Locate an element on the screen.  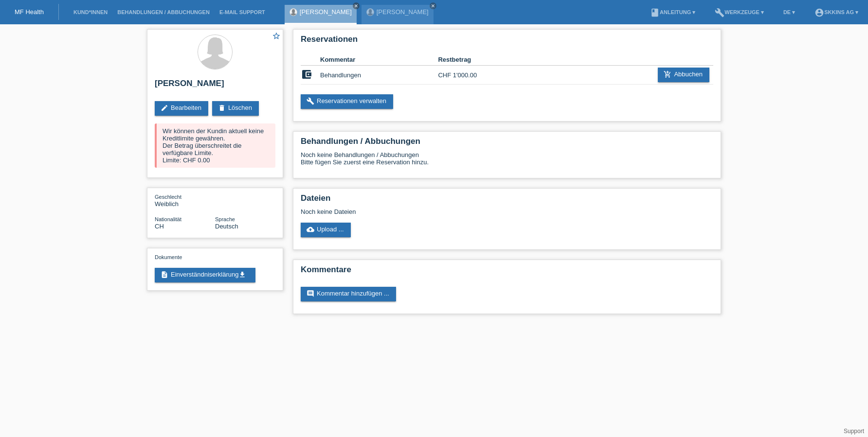
a: commentKommentar hinzufügen ... is located at coordinates (348, 294).